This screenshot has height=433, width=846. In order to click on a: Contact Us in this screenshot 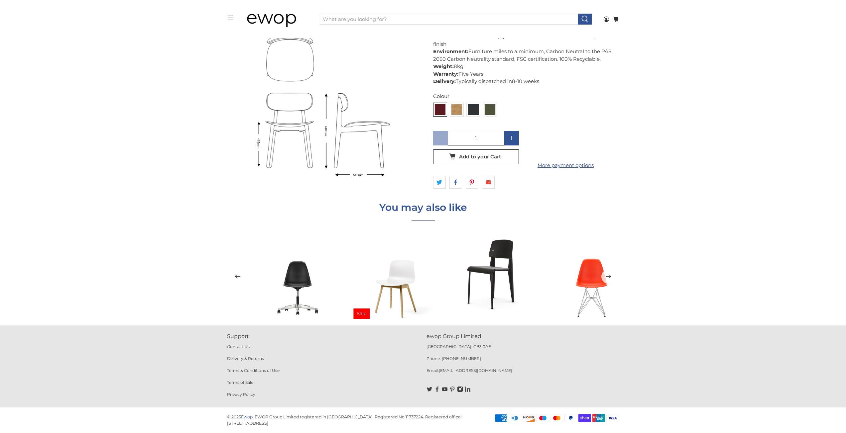, I will do `click(238, 347)`.